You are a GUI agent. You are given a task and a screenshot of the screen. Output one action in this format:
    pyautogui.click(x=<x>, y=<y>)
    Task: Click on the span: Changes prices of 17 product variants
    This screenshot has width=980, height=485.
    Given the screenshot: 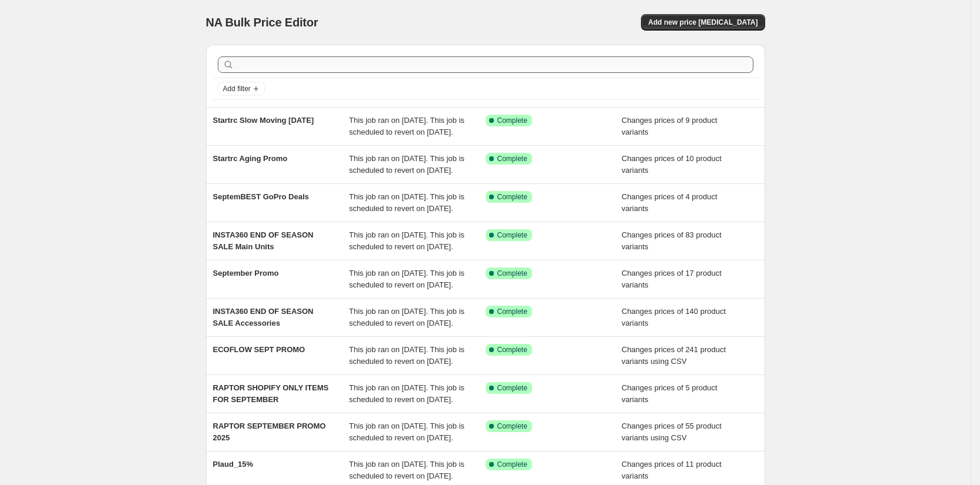 What is the action you would take?
    pyautogui.click(x=671, y=279)
    